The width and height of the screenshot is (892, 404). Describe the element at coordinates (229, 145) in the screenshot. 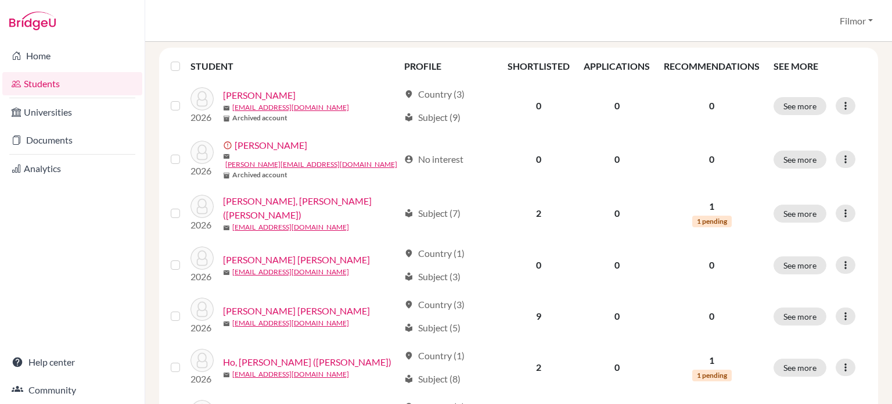

I see `span: error_outline` at that location.